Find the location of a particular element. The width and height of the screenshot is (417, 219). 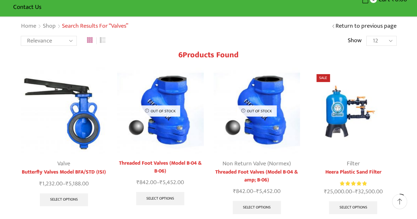

a: Home is located at coordinates (29, 26).